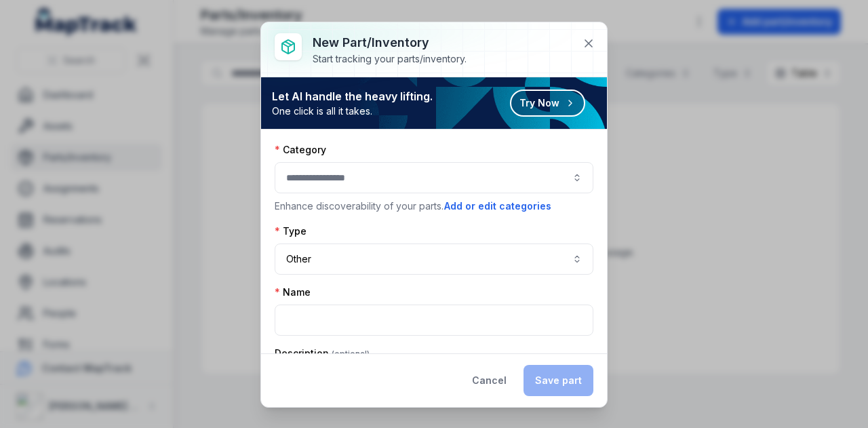 This screenshot has width=868, height=428. What do you see at coordinates (434, 206) in the screenshot?
I see `p: Enhance discoverability of your parts.` at bounding box center [434, 206].